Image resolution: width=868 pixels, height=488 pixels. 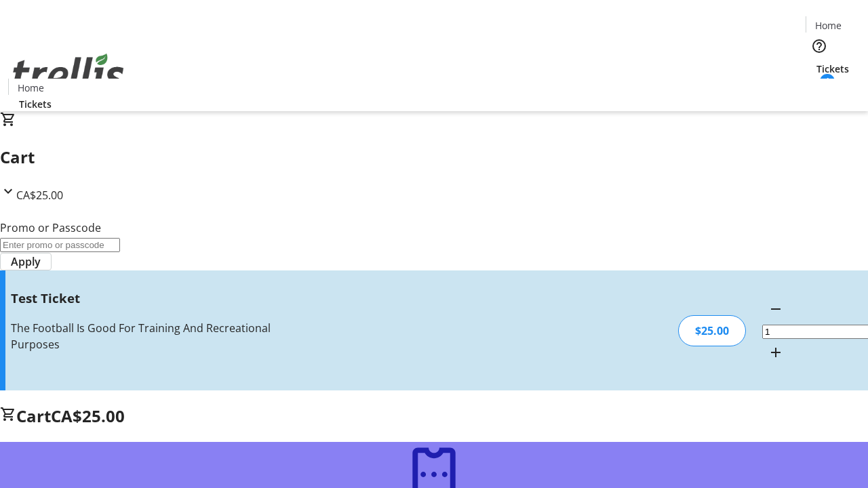 I want to click on button: Help, so click(x=819, y=46).